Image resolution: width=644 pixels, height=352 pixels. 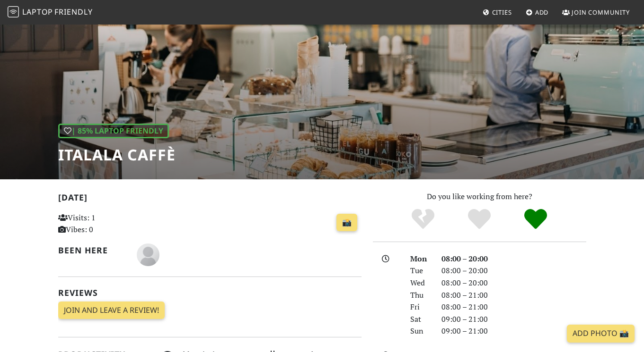 What do you see at coordinates (420, 307) in the screenshot?
I see `div: Fri` at bounding box center [420, 307].